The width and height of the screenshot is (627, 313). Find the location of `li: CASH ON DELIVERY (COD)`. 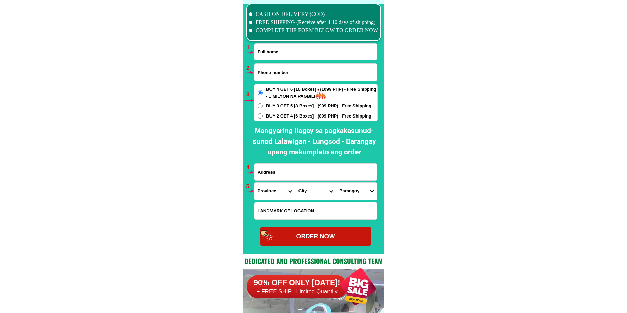

li: CASH ON DELIVERY (COD) is located at coordinates (314, 14).